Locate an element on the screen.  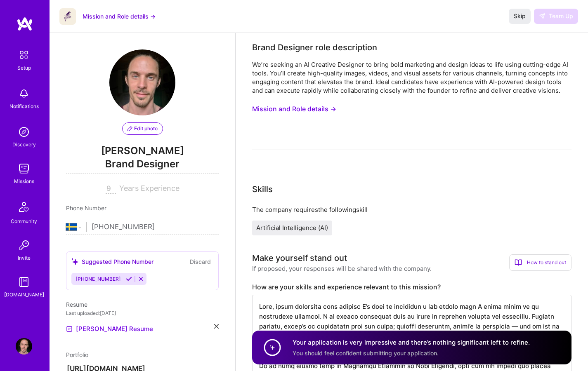
div: We’re seeking an AI Creative Designer to bring bold marketing and design ideas to life using cutt... is located at coordinates (412, 77).